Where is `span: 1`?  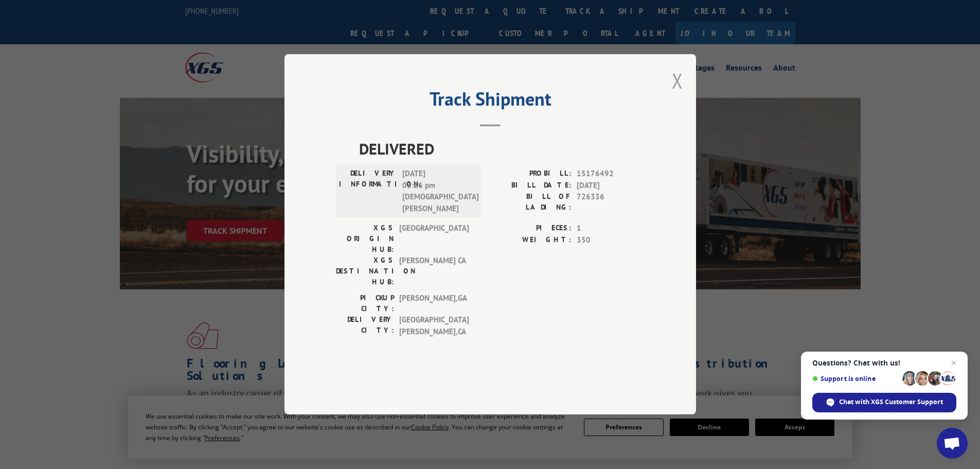 span: 1 is located at coordinates (611, 228).